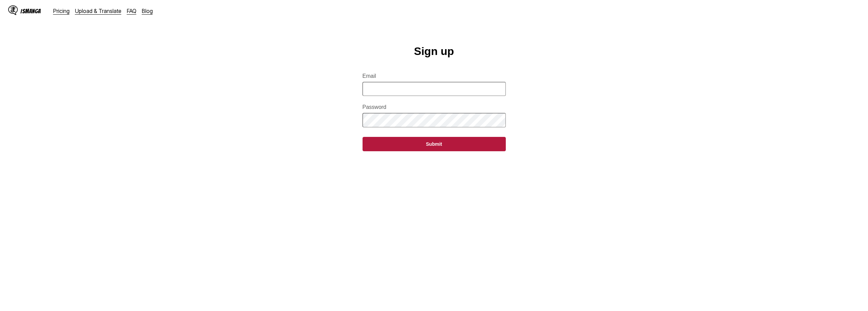 Image resolution: width=868 pixels, height=311 pixels. Describe the element at coordinates (148, 11) in the screenshot. I see `a: Blog` at that location.